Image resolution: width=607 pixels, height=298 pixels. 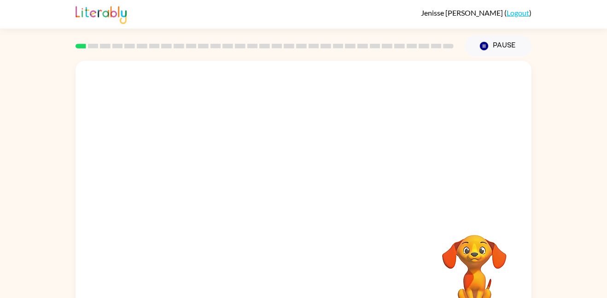 I want to click on img: Literably, so click(x=101, y=14).